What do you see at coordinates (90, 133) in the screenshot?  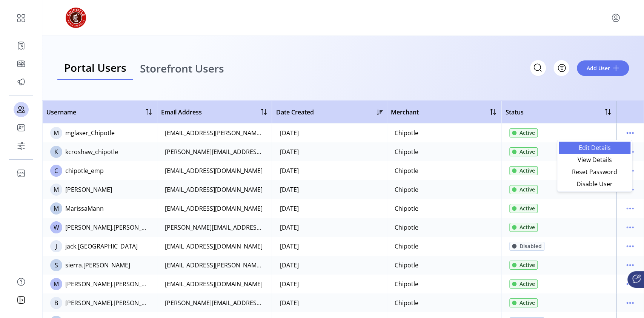 I see `div: mglaser_Chipotle` at bounding box center [90, 133].